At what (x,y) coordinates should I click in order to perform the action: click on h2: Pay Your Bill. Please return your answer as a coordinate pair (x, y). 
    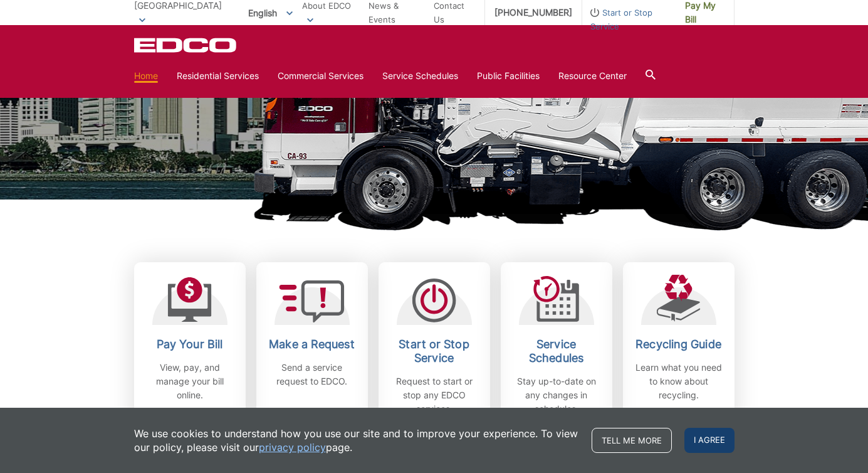
    Looking at the image, I should click on (190, 344).